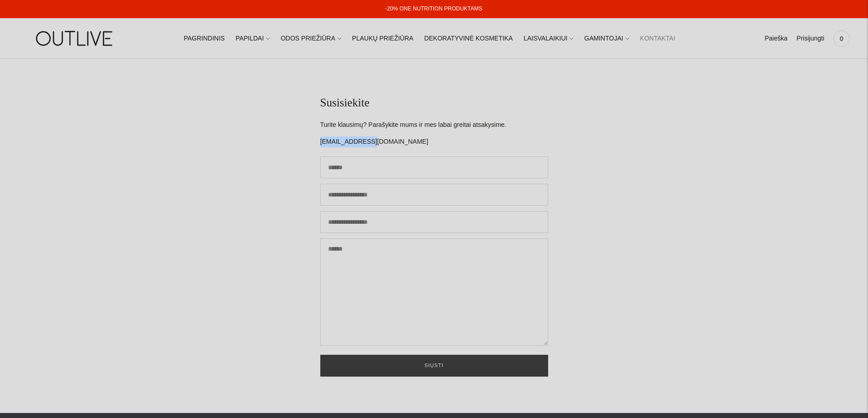  I want to click on a: GAMINTOJAI, so click(607, 38).